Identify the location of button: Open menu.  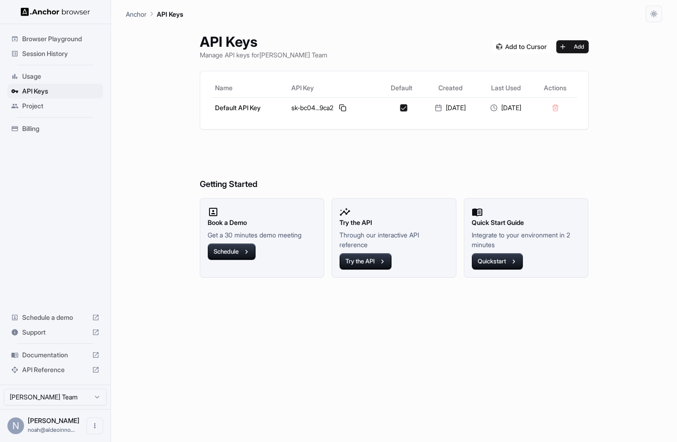
(95, 426).